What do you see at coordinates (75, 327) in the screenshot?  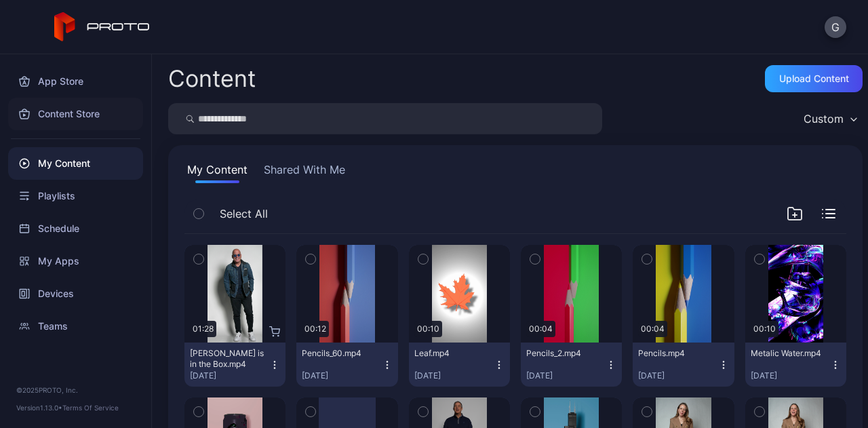 I see `a: Teams` at bounding box center [75, 327].